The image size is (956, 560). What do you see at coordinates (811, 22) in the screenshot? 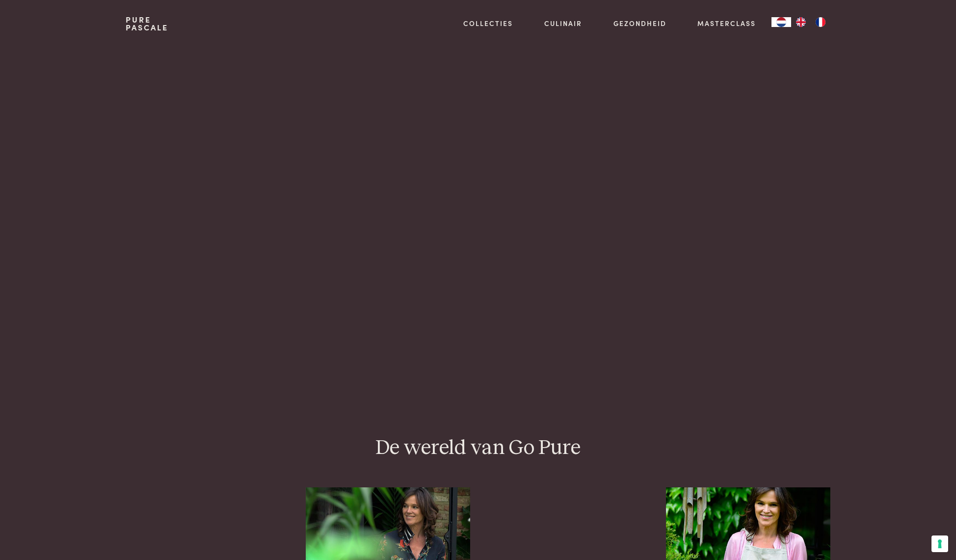
I see `ul: Language list` at bounding box center [811, 22].